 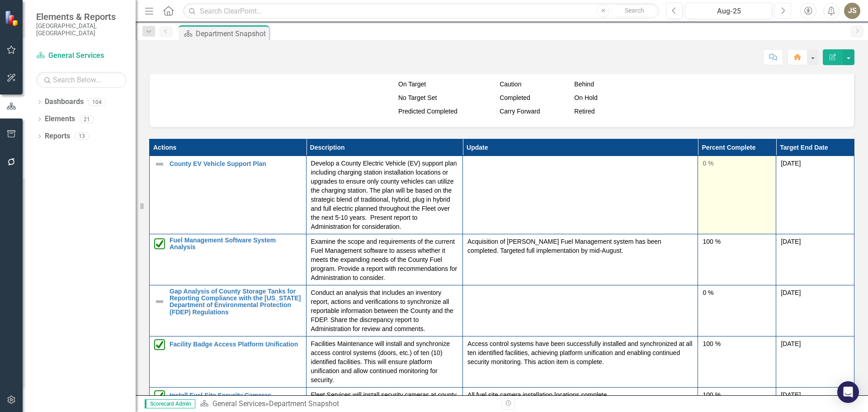 What do you see at coordinates (235, 244) in the screenshot?
I see `a: Fuel Management Software System Analysis` at bounding box center [235, 244].